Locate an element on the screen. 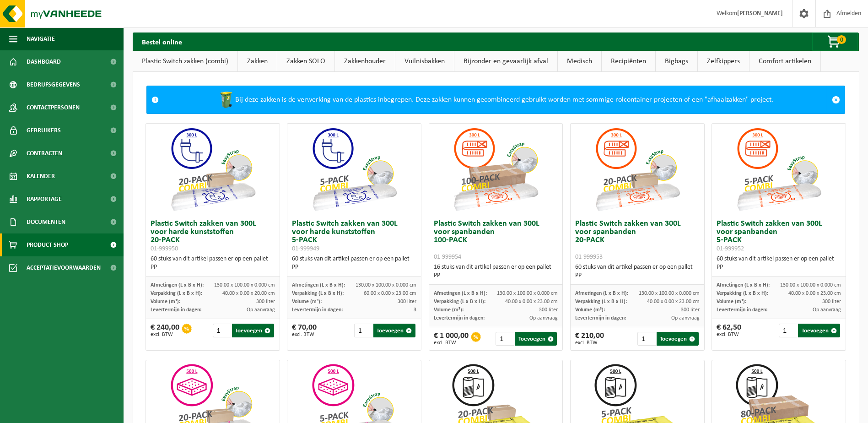 The width and height of the screenshot is (868, 423). span: Kalender is located at coordinates (41, 176).